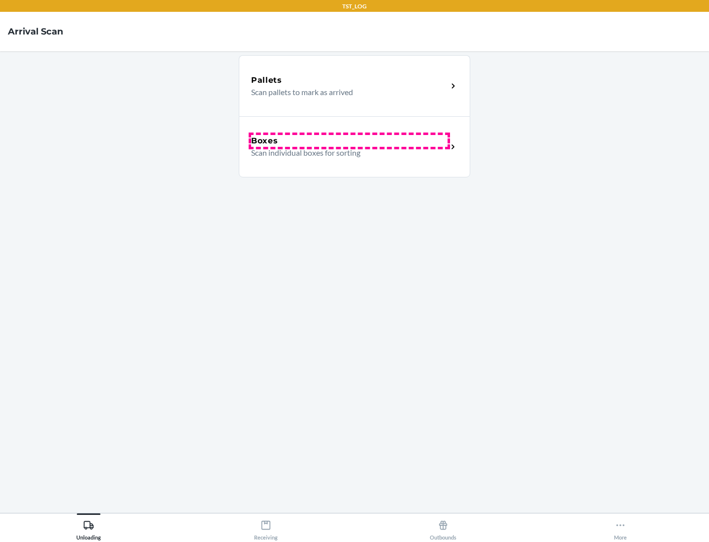 This screenshot has width=709, height=542. I want to click on h5: Pallets, so click(266, 80).